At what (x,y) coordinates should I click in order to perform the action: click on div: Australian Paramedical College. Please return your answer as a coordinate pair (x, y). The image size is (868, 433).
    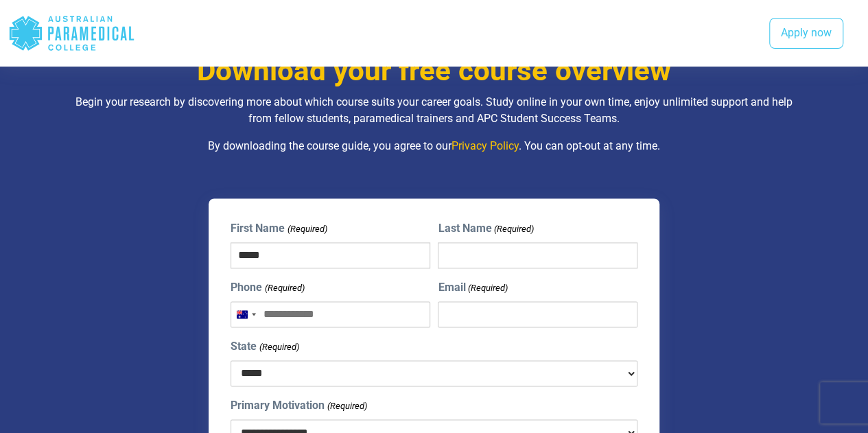
    Looking at the image, I should click on (72, 33).